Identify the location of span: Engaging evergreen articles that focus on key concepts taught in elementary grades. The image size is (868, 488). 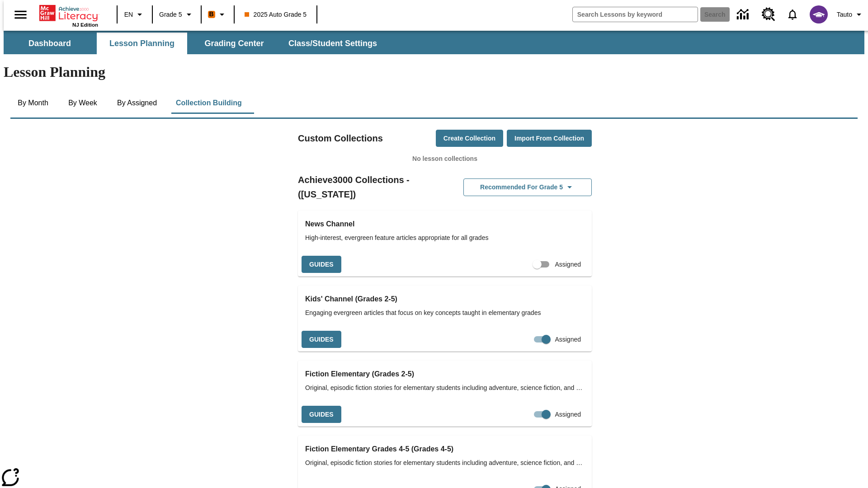
(445, 313).